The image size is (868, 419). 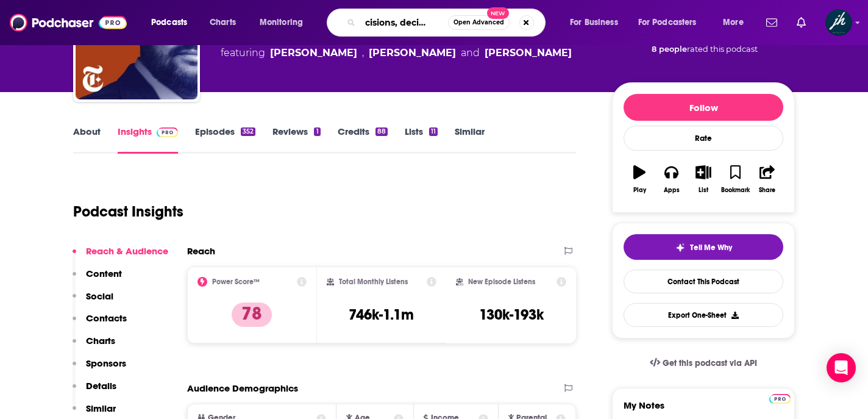 What do you see at coordinates (68, 23) in the screenshot?
I see `a: Podchaser - Follow, Share and Rate Podcasts` at bounding box center [68, 23].